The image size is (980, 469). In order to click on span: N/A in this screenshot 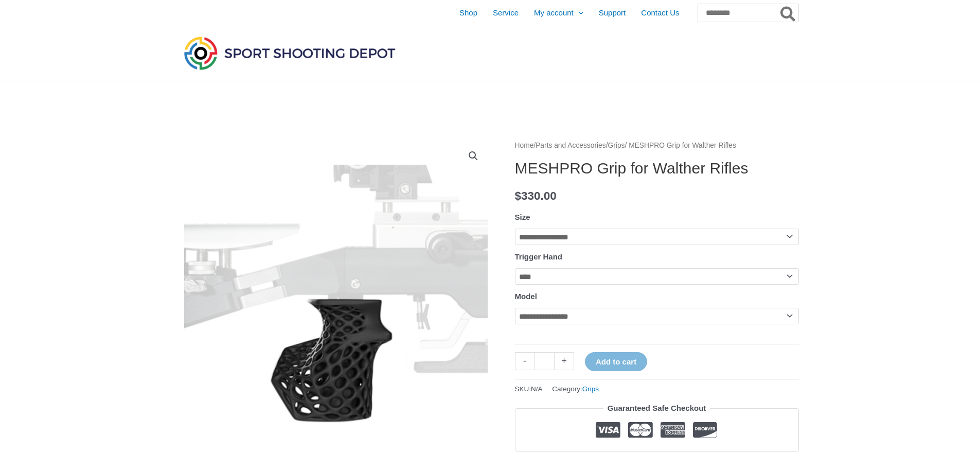, I will do `click(537, 389)`.